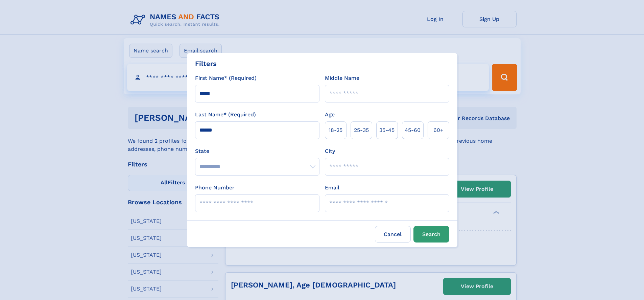  What do you see at coordinates (335, 130) in the screenshot?
I see `span: 18‑25` at bounding box center [335, 130].